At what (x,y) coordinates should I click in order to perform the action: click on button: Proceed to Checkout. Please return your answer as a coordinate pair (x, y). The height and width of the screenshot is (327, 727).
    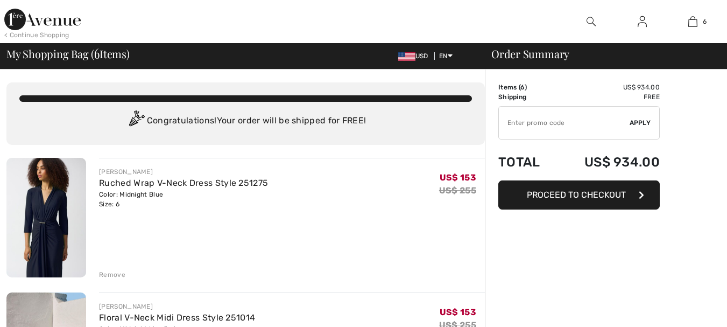
    Looking at the image, I should click on (579, 195).